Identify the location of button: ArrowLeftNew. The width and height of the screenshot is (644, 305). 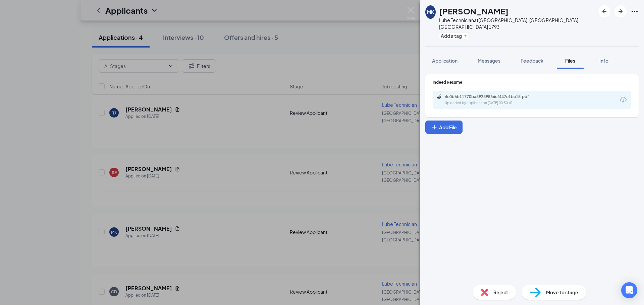
(604, 11).